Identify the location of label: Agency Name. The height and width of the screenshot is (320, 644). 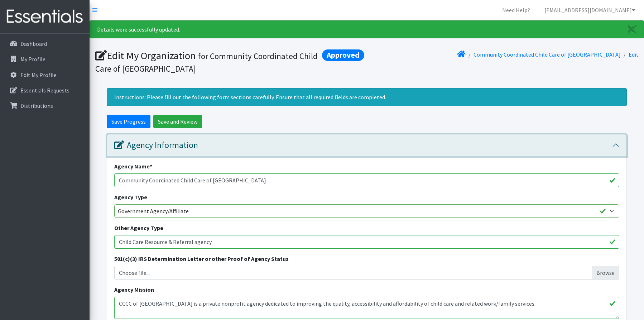
(133, 166).